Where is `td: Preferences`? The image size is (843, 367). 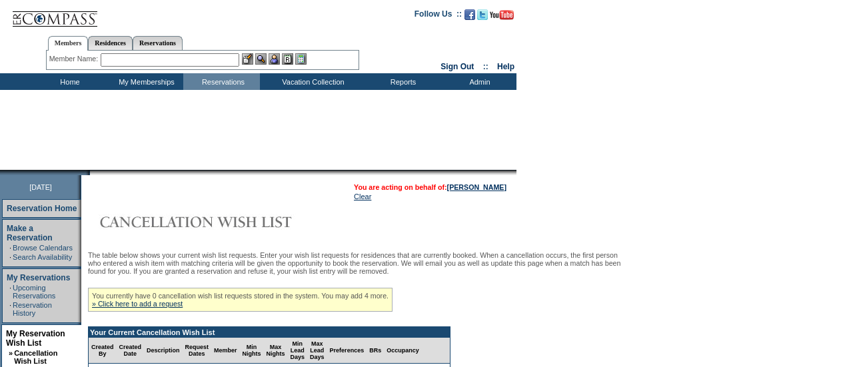
td: Preferences is located at coordinates (347, 351).